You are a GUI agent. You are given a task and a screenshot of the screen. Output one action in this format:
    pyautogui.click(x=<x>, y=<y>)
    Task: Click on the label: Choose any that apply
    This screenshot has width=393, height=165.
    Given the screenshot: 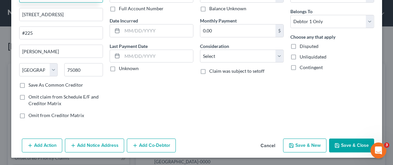 What is the action you would take?
    pyautogui.click(x=313, y=37)
    